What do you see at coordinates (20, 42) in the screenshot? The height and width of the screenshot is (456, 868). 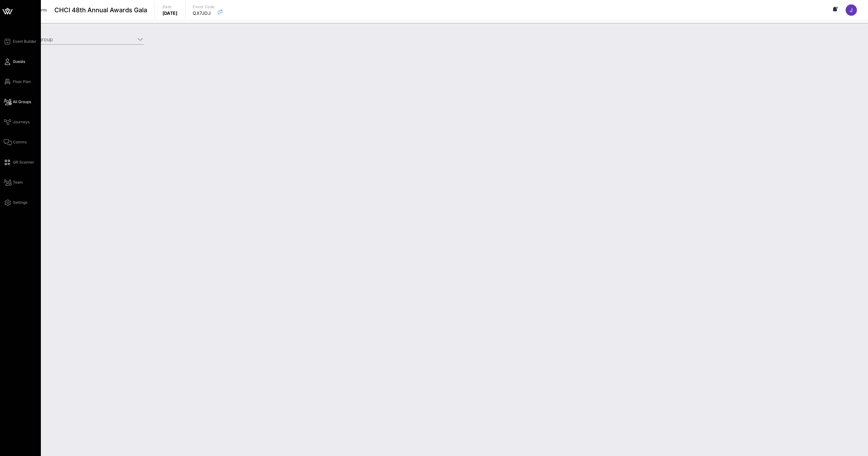 I see `a: Event Builder` at bounding box center [20, 42].